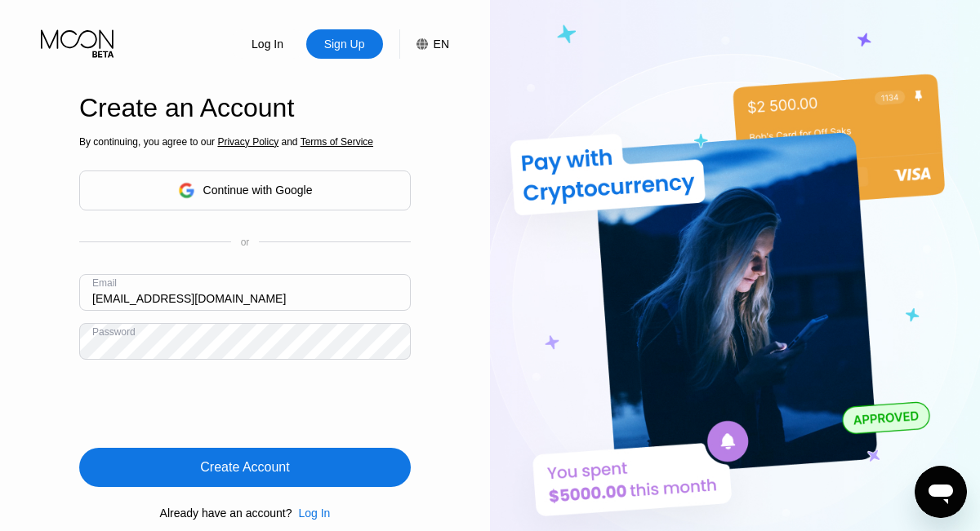 The width and height of the screenshot is (980, 531). I want to click on span: Terms of Service, so click(336, 142).